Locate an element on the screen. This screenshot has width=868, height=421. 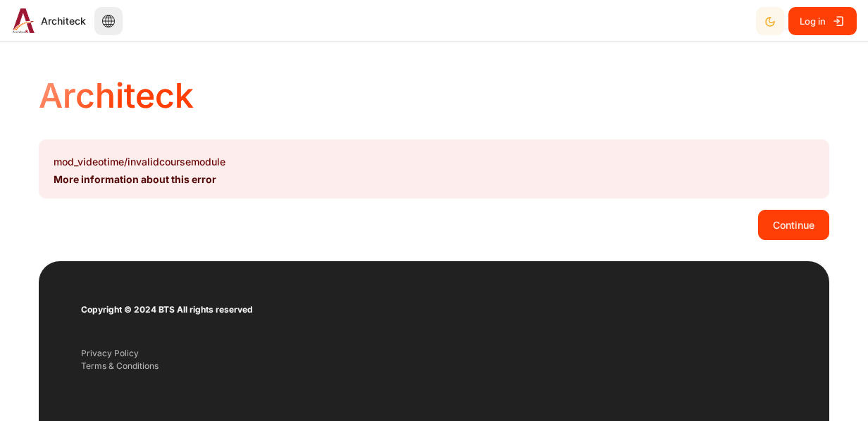
p: mod_videotime/invalidcoursemodule is located at coordinates (434, 161).